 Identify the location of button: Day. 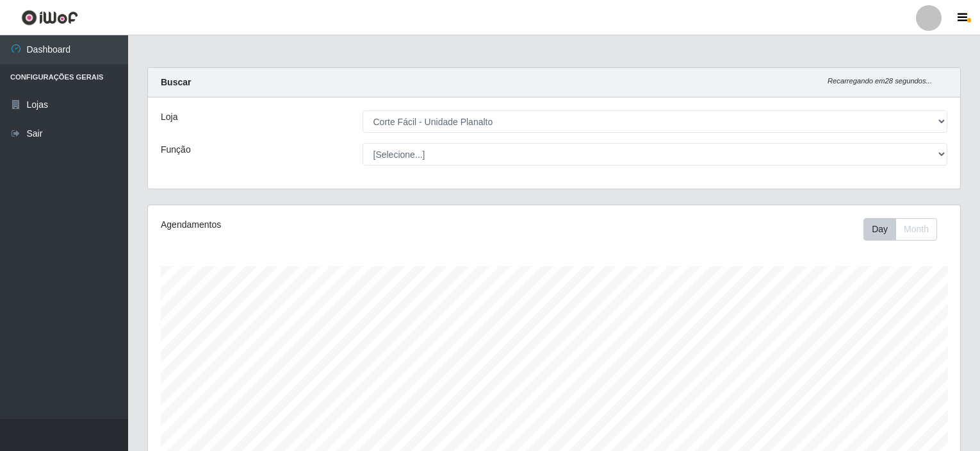
(880, 229).